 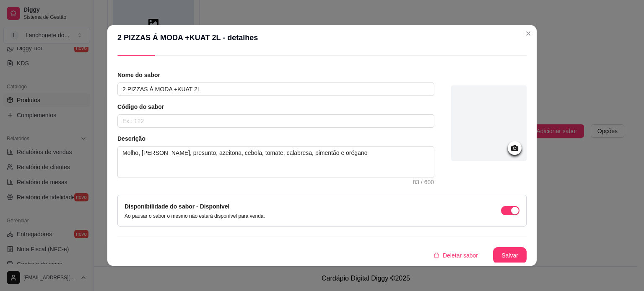 What do you see at coordinates (455, 255) in the screenshot?
I see `button: deleteDeletar sabor` at bounding box center [455, 255].